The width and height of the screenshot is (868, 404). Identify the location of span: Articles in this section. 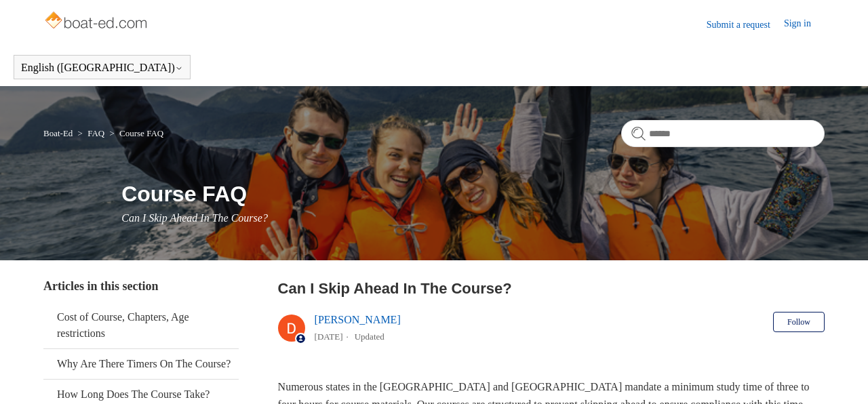
(101, 286).